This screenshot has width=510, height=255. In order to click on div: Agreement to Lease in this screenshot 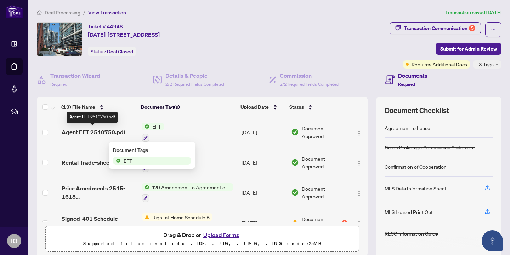, I will do `click(407, 128)`.